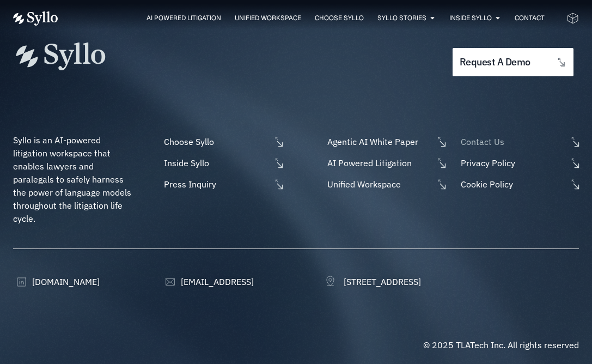  I want to click on a: Syllo Stories, so click(402, 18).